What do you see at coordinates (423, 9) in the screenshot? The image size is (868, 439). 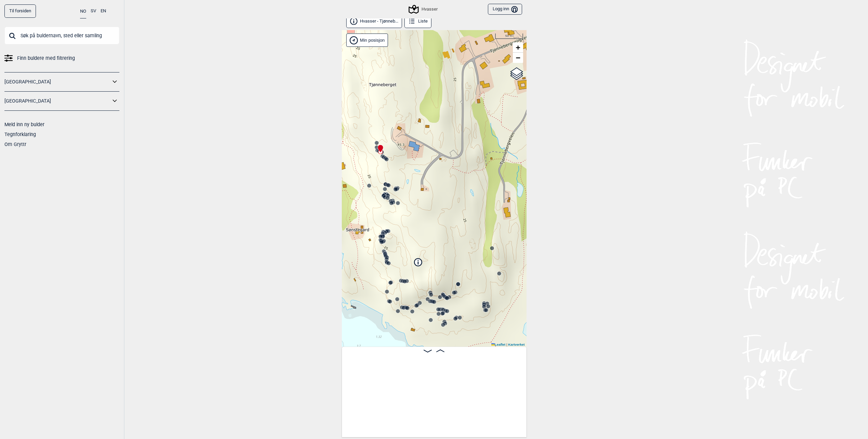 I see `div: Hvasser` at bounding box center [423, 9].